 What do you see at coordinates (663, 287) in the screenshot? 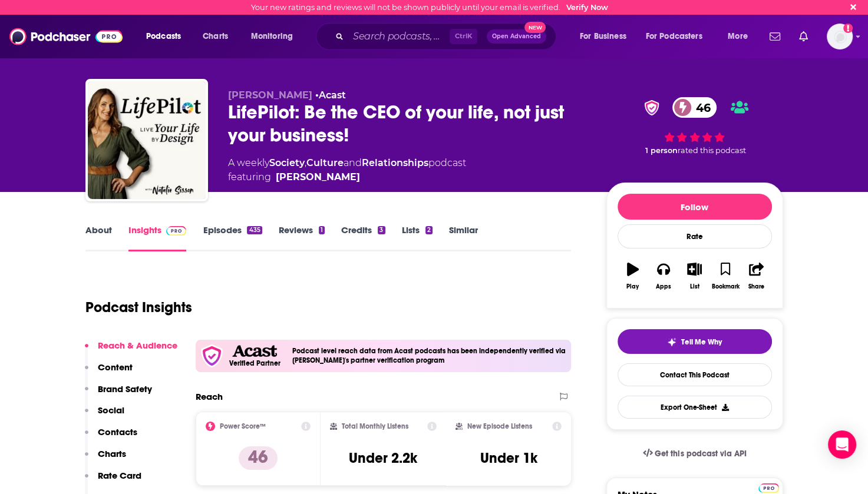
I see `div: Apps` at bounding box center [663, 287].